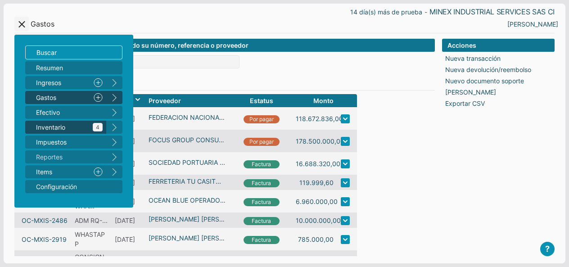 The width and height of the screenshot is (569, 267). I want to click on a: Efectivo, so click(66, 112).